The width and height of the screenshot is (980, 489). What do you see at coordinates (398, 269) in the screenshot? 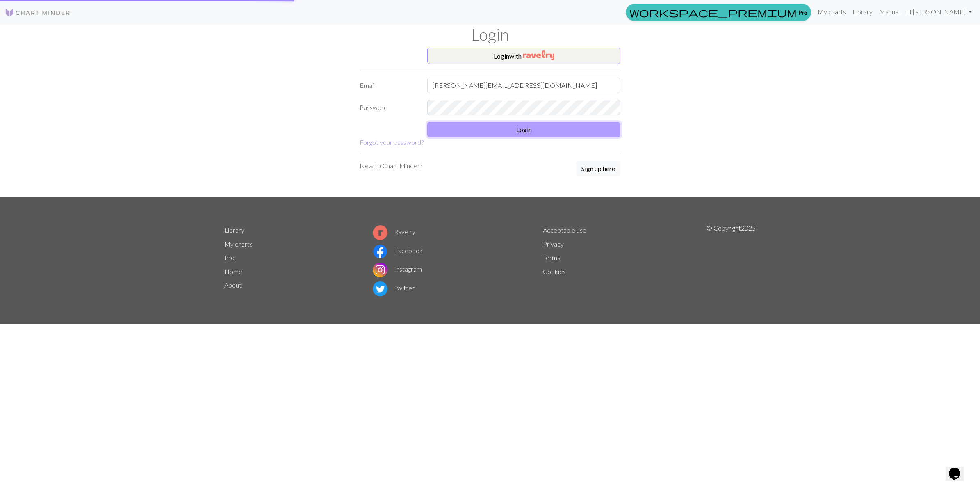
I see `a: Instagram` at bounding box center [398, 269].